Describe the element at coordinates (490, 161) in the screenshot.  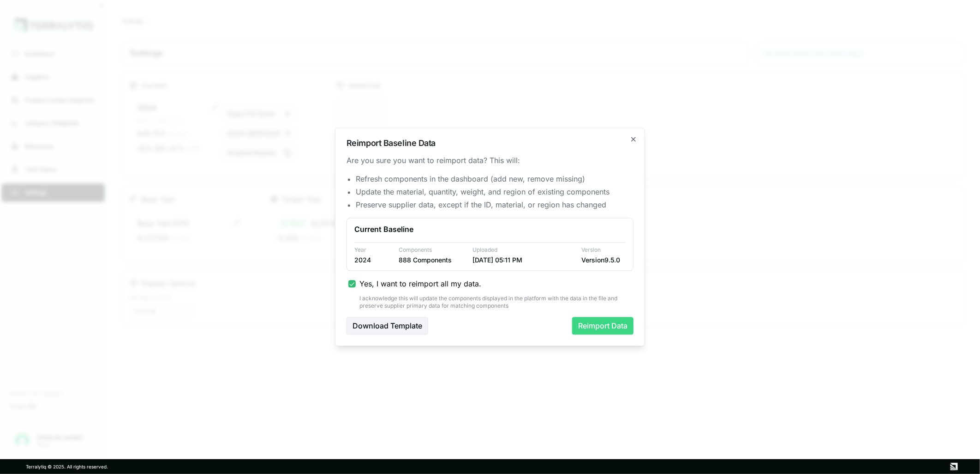
I see `div: Are you sure you want to reimport data? This will:` at that location.